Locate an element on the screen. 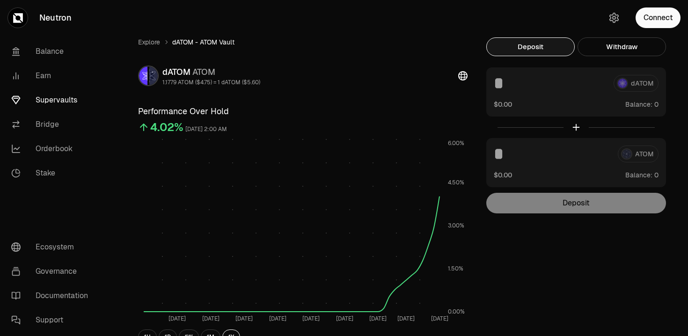  a: Stake is located at coordinates (52, 173).